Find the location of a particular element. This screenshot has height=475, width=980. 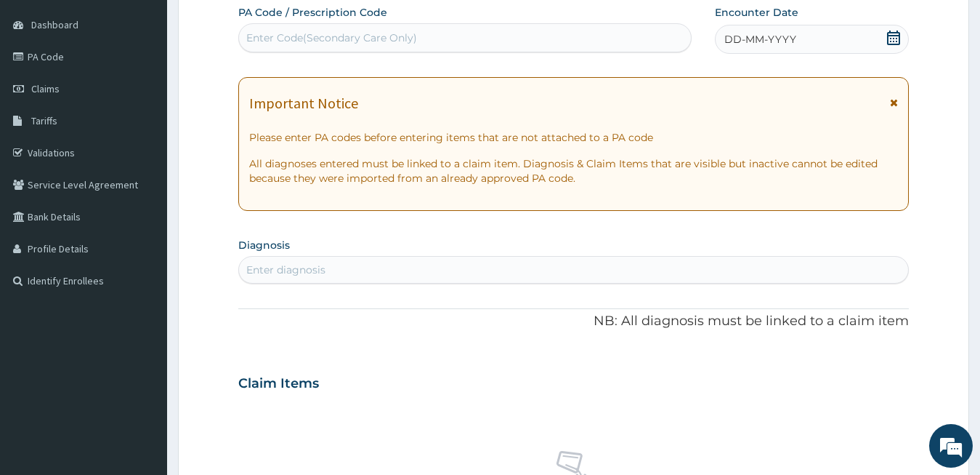

p: Please enter PA codes before entering items that are not attached to a PA code is located at coordinates (573, 138).